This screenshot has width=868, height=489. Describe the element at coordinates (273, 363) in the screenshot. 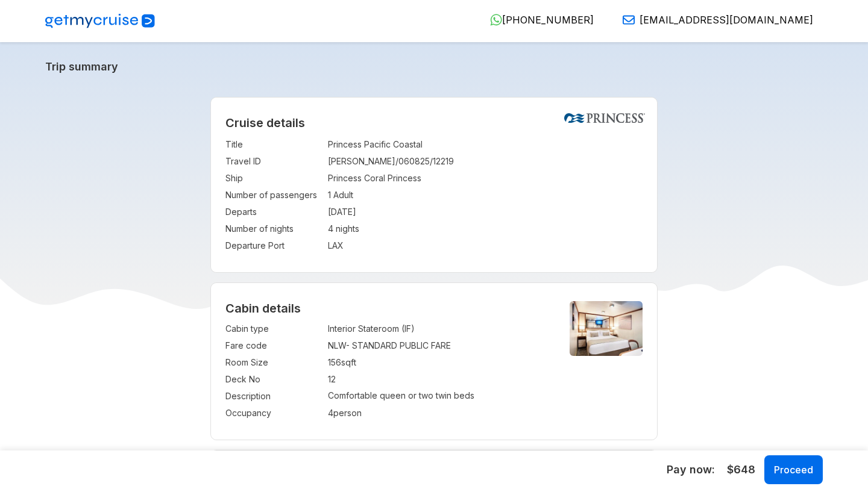

I see `td: Room Size` at that location.